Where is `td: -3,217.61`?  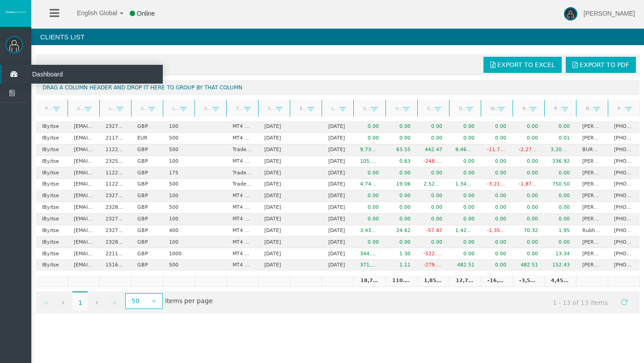
td: -3,217.61 is located at coordinates (496, 184).